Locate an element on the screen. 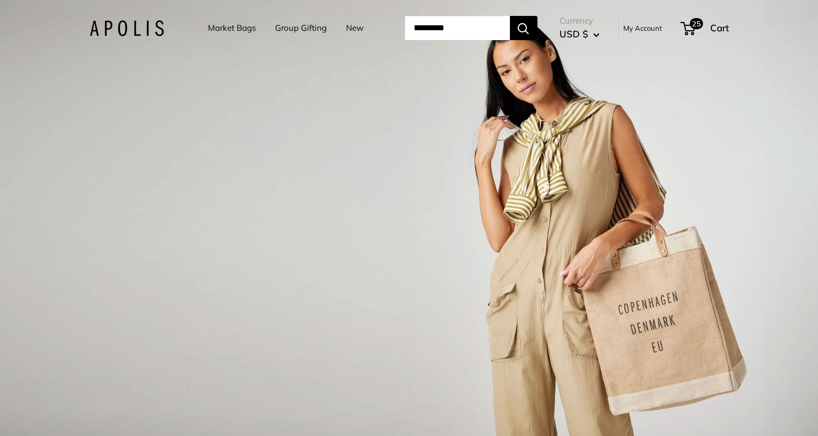  span: Cart is located at coordinates (720, 28).